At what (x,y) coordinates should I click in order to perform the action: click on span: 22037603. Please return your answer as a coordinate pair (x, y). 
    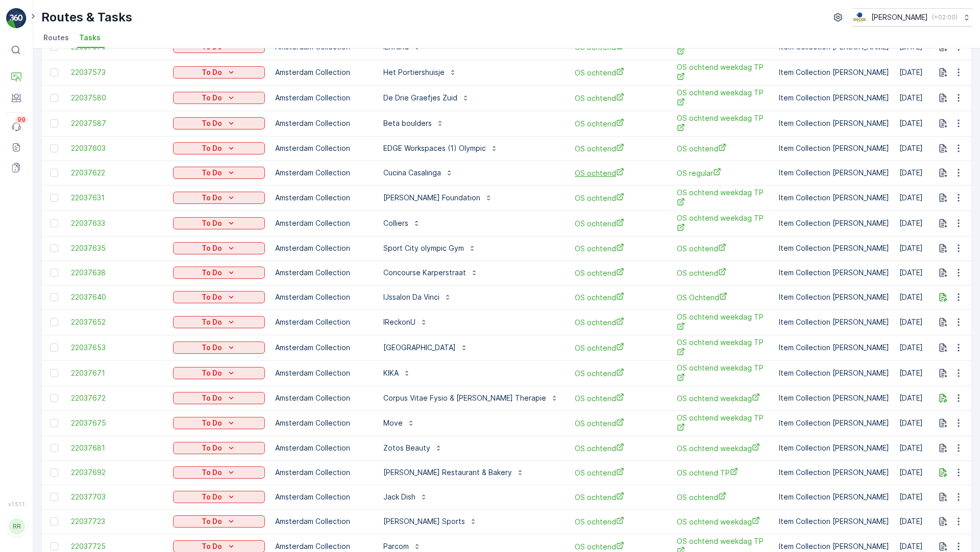
    Looking at the image, I should click on (117, 149).